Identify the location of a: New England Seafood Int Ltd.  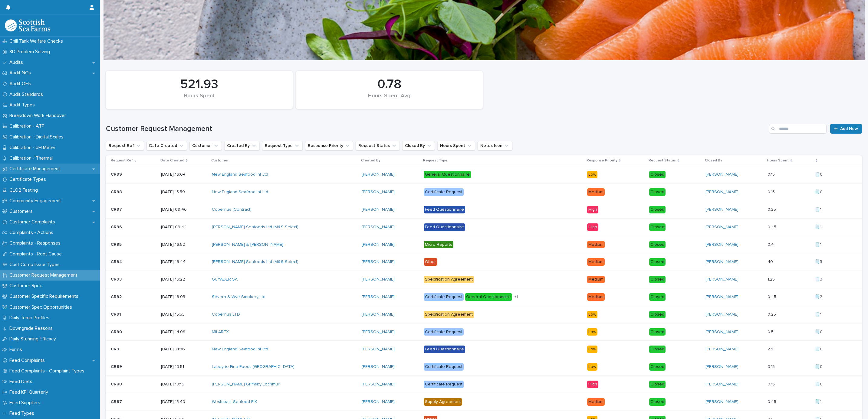
(240, 192).